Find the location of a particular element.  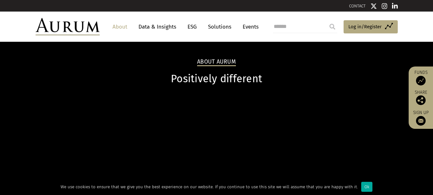

a: Data & Insights is located at coordinates (157, 27).